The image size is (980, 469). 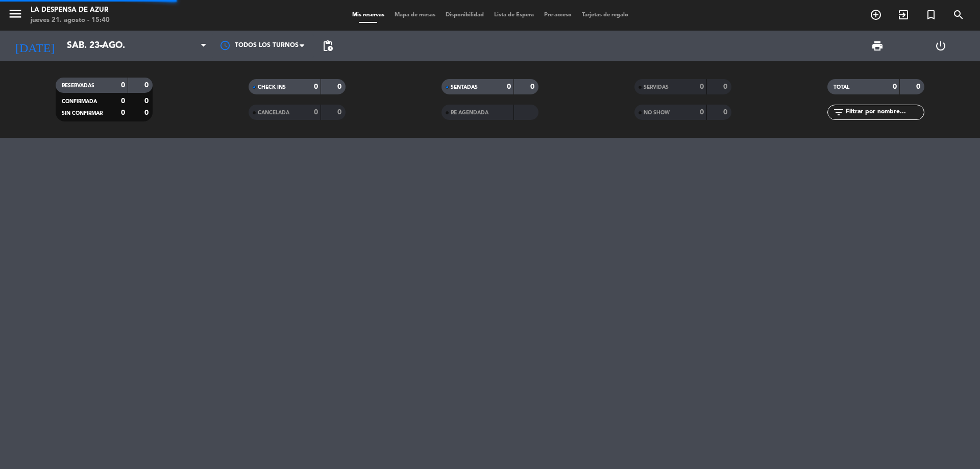 I want to click on i: exit_to_app, so click(x=903, y=15).